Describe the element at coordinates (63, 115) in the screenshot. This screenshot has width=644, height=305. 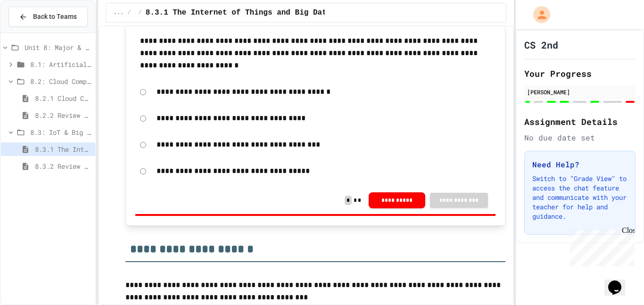
I see `span: 8.2.2 Review - Cloud Computing` at that location.